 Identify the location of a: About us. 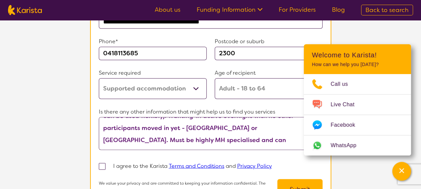
(168, 10).